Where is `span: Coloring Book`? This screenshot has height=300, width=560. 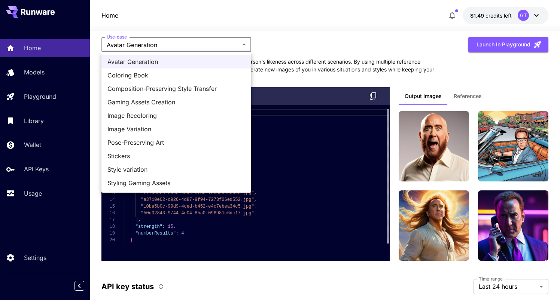 span: Coloring Book is located at coordinates (176, 75).